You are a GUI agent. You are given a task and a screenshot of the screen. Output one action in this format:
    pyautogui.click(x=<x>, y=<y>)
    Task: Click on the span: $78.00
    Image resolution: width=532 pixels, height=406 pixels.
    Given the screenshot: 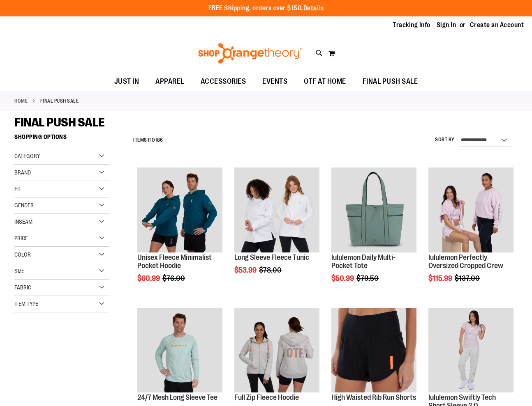 What is the action you would take?
    pyautogui.click(x=271, y=270)
    